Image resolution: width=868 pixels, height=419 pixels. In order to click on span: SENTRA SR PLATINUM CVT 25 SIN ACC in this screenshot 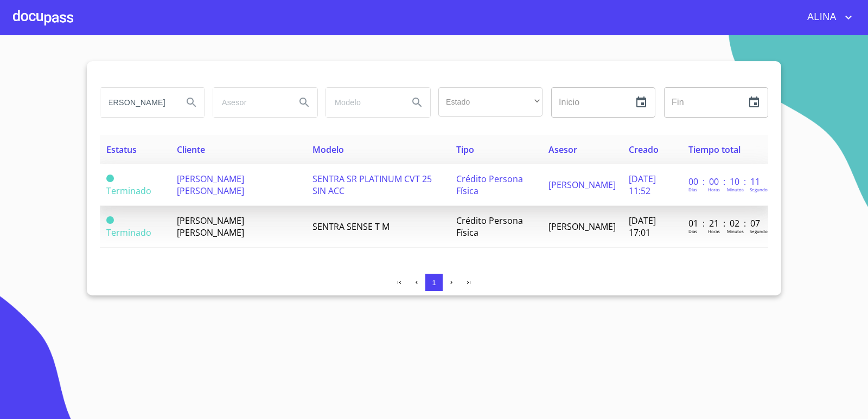, I will do `click(372, 185)`.